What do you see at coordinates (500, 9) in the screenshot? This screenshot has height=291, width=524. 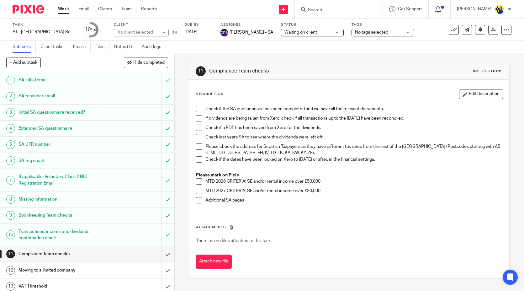 I see `img: Bobo-Starbridge%201.jpg` at bounding box center [500, 9].